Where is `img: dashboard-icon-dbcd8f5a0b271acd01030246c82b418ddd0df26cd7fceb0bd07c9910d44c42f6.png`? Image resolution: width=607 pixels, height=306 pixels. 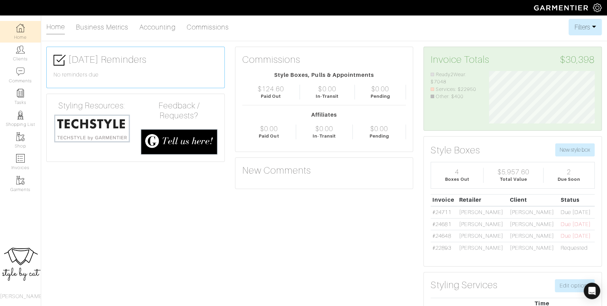
img: dashboard-icon-dbcd8f5a0b271acd01030246c82b418ddd0df26cd7fceb0bd07c9910d44c42f6.png is located at coordinates (20, 28).